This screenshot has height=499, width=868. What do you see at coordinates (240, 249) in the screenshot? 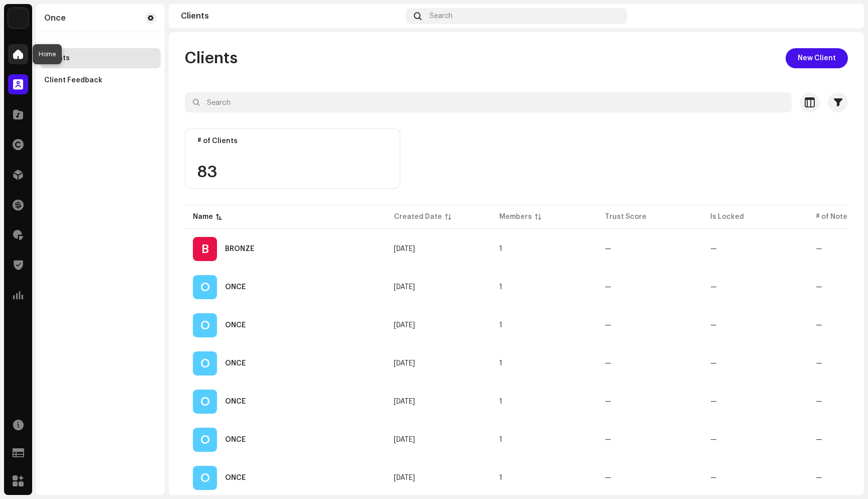
I see `div: BRONZE` at bounding box center [240, 249].